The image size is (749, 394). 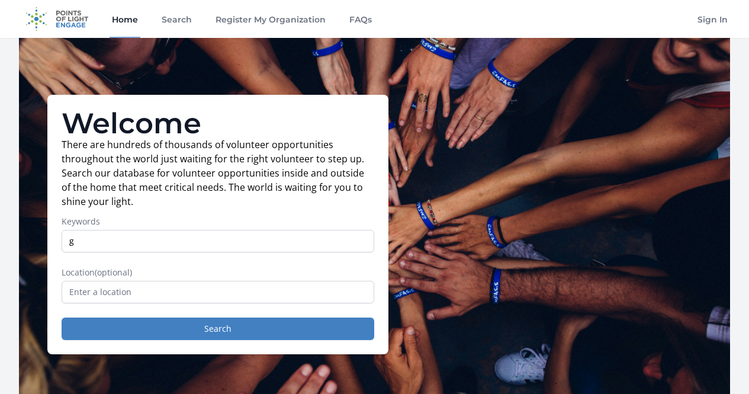 What do you see at coordinates (218, 329) in the screenshot?
I see `button: Search` at bounding box center [218, 329].